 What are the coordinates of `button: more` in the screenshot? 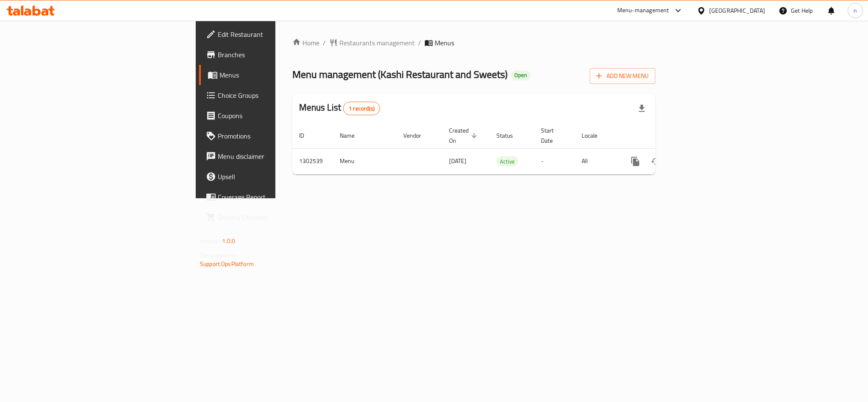 It's located at (635, 161).